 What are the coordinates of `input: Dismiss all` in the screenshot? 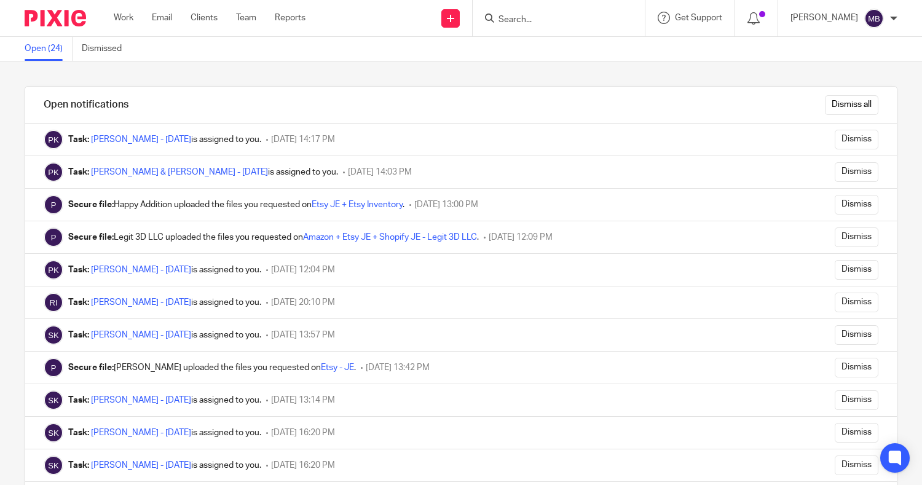 It's located at (851, 105).